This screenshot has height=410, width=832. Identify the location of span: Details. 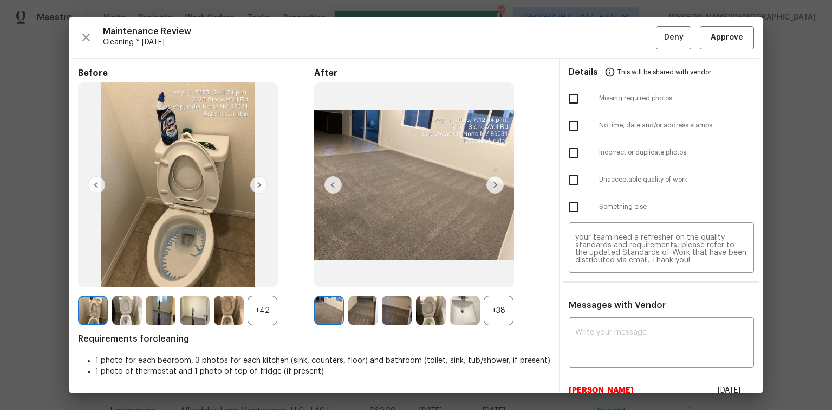
(584, 72).